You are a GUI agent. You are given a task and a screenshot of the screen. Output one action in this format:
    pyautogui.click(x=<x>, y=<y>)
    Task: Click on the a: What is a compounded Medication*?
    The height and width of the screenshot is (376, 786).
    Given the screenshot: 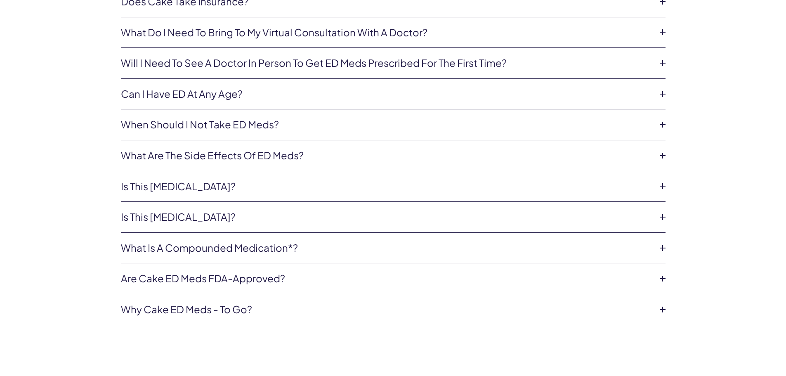 What is the action you would take?
    pyautogui.click(x=387, y=248)
    